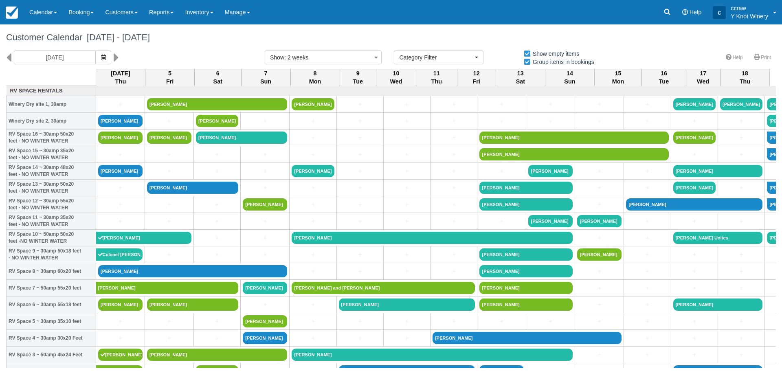  Describe the element at coordinates (562, 61) in the screenshot. I see `span: Group items in bookings` at that location.